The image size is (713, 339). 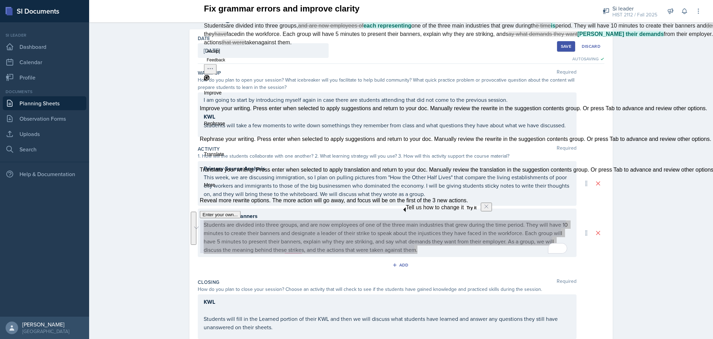 What do you see at coordinates (45, 35) in the screenshot?
I see `div: Si leader` at bounding box center [45, 35].